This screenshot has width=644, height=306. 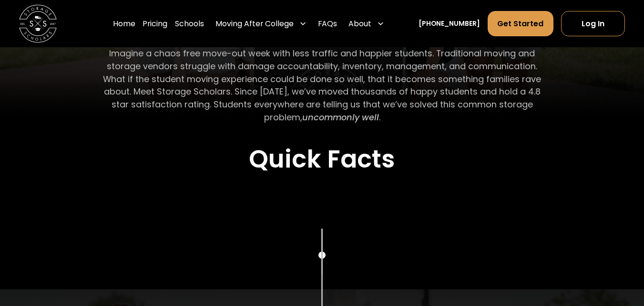 I want to click on em: uncommonly well, so click(x=340, y=117).